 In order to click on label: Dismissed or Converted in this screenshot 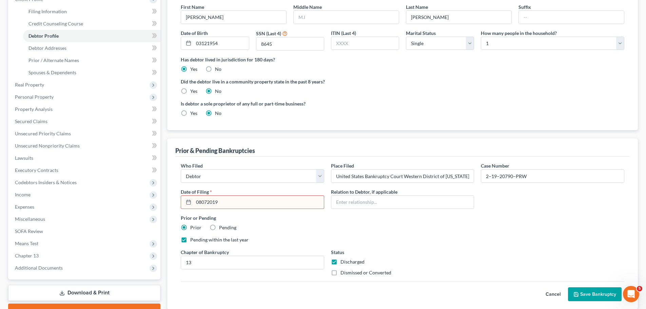, I will do `click(366, 273)`.